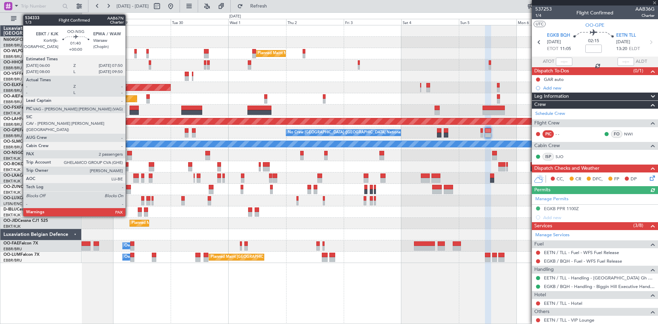  Describe the element at coordinates (551, 96) in the screenshot. I see `span: Leg Information` at that location.